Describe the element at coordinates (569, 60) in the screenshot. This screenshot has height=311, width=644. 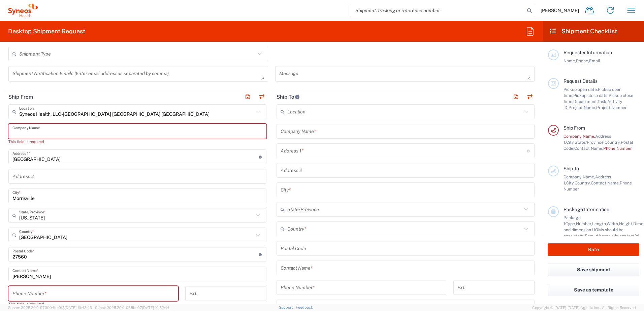
I see `span: Name,` at that location.